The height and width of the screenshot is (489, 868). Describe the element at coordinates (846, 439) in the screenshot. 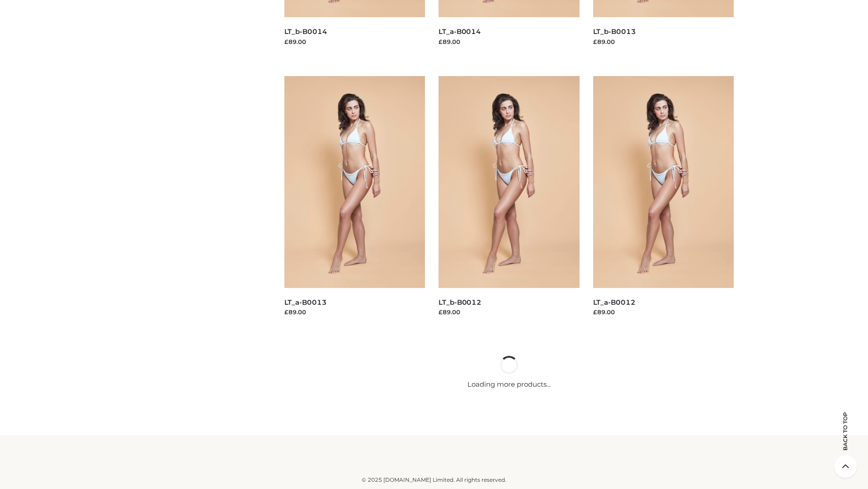

I see `span: Back to top` at that location.